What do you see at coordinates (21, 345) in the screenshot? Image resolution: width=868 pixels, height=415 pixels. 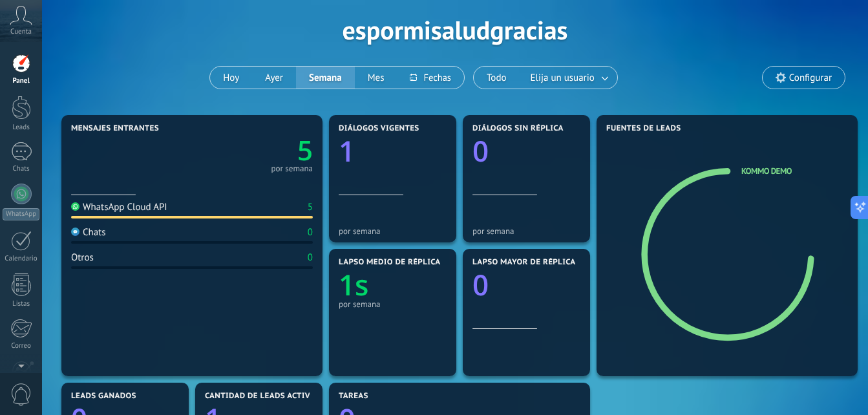 I see `div: Correo` at bounding box center [21, 345].